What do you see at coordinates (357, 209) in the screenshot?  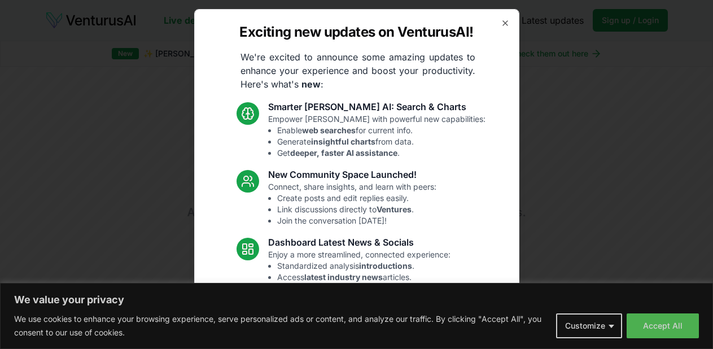 I see `li: Link discussions directly to .` at bounding box center [357, 209].